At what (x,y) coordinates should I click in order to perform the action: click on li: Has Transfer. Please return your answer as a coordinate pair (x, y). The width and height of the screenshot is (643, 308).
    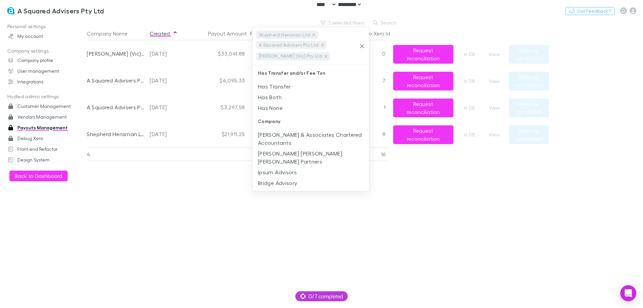
    Looking at the image, I should click on (311, 86).